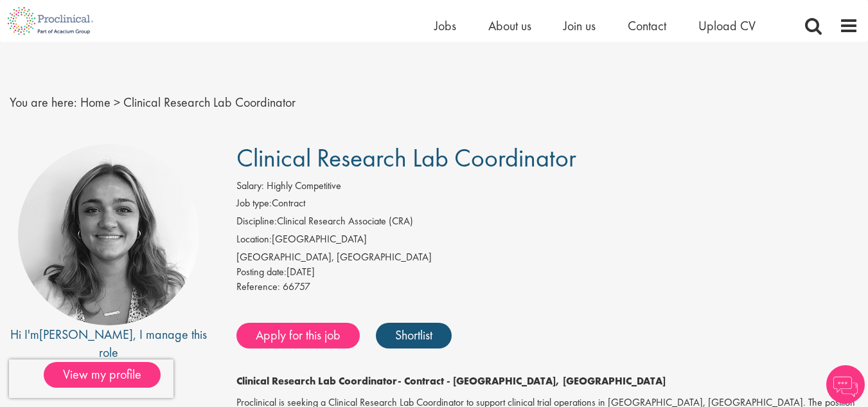 The height and width of the screenshot is (407, 868). I want to click on span: You are here:, so click(43, 102).